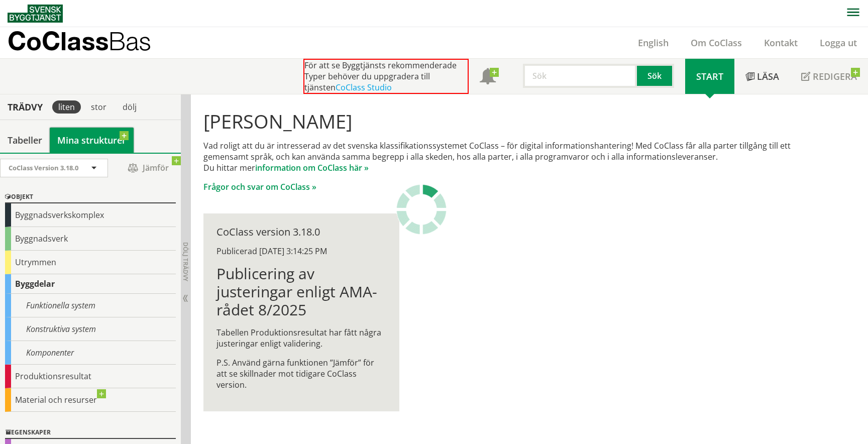  What do you see at coordinates (838, 43) in the screenshot?
I see `a: Logga ut` at bounding box center [838, 43].